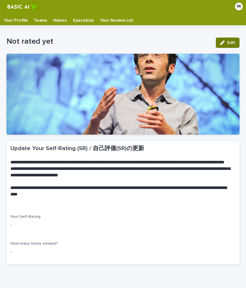 The width and height of the screenshot is (246, 288). What do you see at coordinates (22, 6) in the screenshot?
I see `img: RtIB8pj2QQiOZo6waziI` at bounding box center [22, 6].